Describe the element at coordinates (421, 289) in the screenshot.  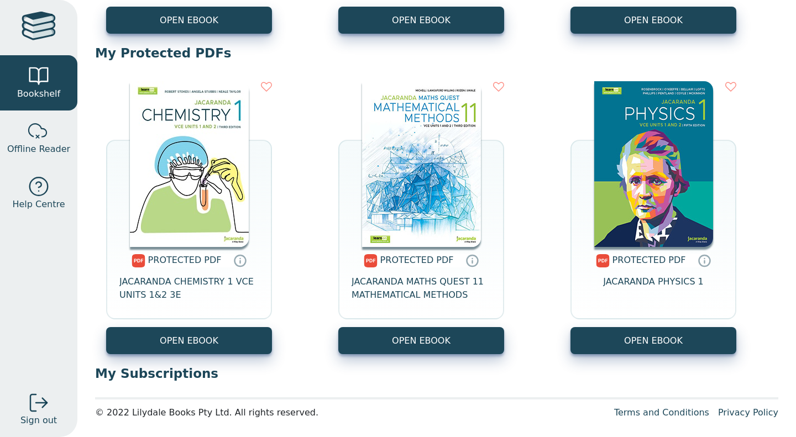
I see `span: JACARANDA MATHS QUEST 11 MATHEMATICAL METHODS` at that location.